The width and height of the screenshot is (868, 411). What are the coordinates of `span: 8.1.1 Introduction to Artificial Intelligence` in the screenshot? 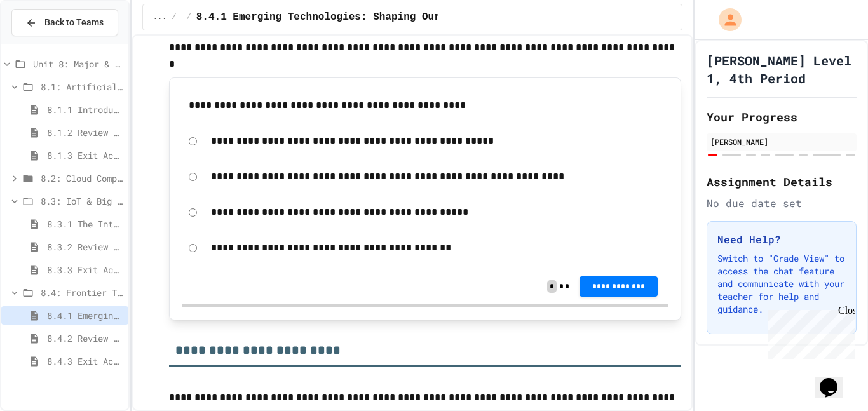 It's located at (85, 109).